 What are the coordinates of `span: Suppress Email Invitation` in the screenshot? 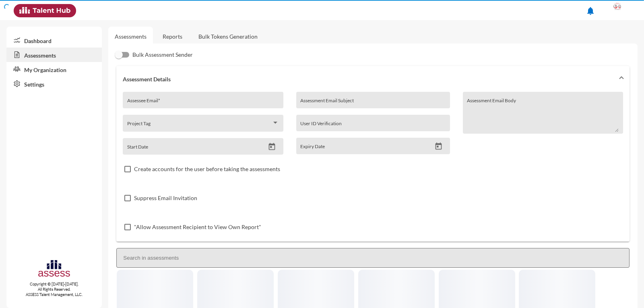 It's located at (166, 198).